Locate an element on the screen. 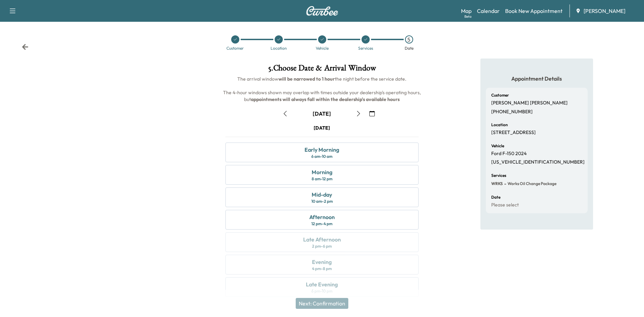 Image resolution: width=644 pixels, height=317 pixels. span: Works Oil Change Package is located at coordinates (532, 184).